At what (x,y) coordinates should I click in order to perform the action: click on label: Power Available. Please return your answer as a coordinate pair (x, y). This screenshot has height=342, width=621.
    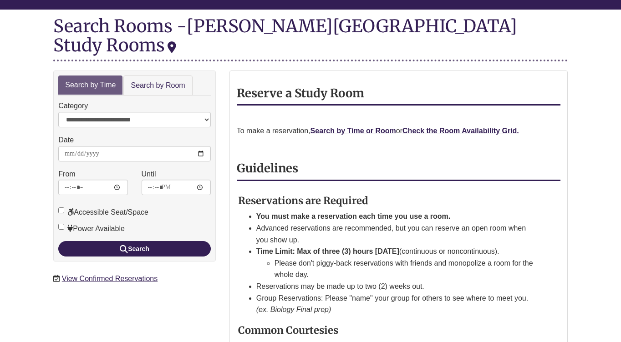
    Looking at the image, I should click on (91, 229).